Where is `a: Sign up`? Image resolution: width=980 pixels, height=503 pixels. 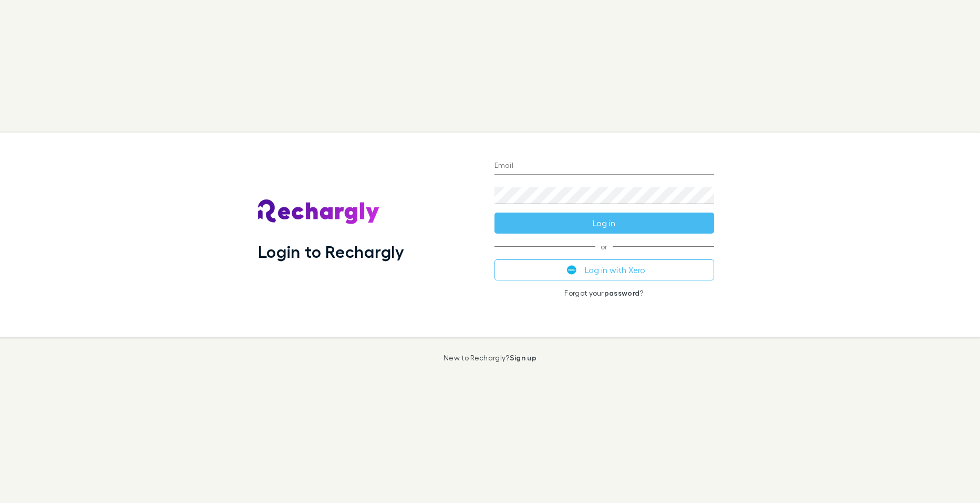 a: Sign up is located at coordinates (523, 357).